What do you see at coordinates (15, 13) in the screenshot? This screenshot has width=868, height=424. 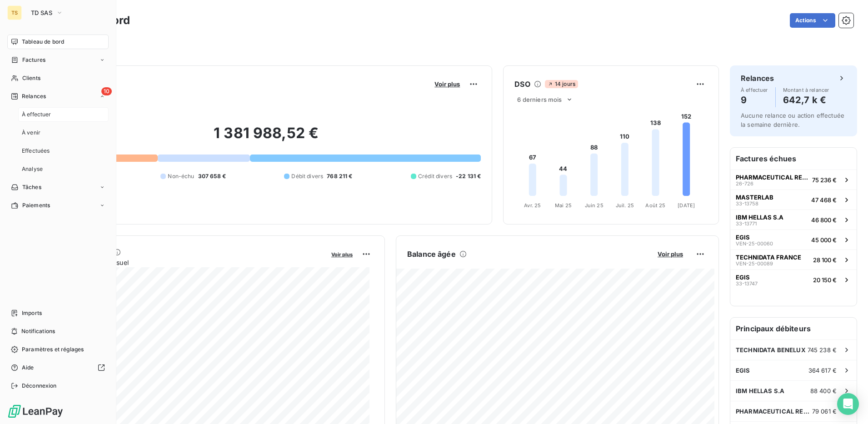 I see `div: TS` at bounding box center [15, 13].